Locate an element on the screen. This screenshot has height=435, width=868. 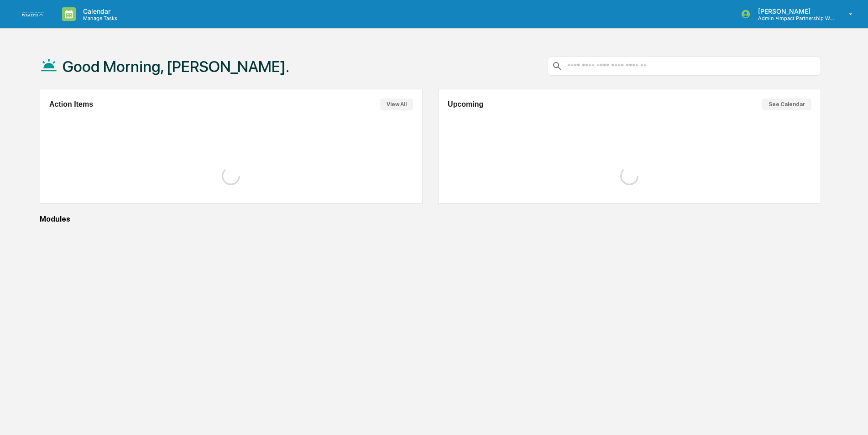
p: Admin • Impact Partnership Wealth is located at coordinates (793, 18).